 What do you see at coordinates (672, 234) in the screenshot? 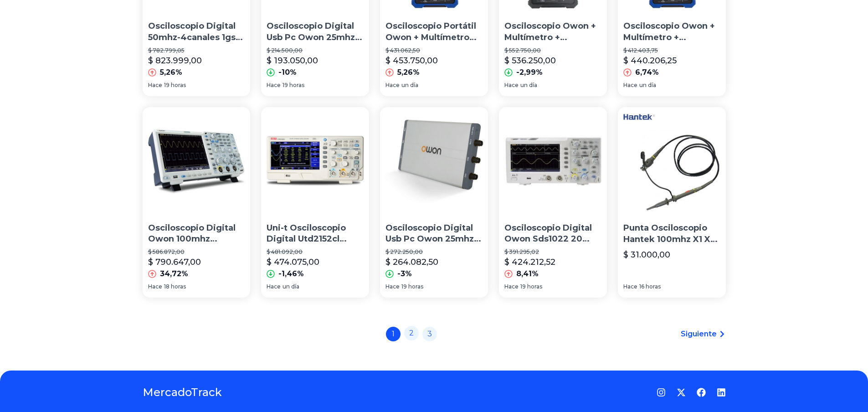
I see `p: Punta Osciloscopio Hantek 100mhz X1 X10 - Unoelectro` at bounding box center [672, 234].